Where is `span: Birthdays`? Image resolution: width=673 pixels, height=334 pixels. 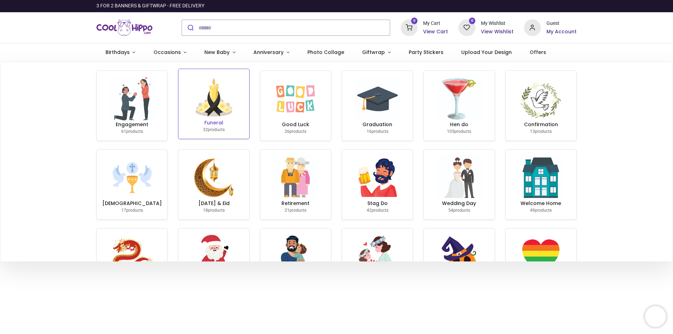 span: Birthdays is located at coordinates (117, 52).